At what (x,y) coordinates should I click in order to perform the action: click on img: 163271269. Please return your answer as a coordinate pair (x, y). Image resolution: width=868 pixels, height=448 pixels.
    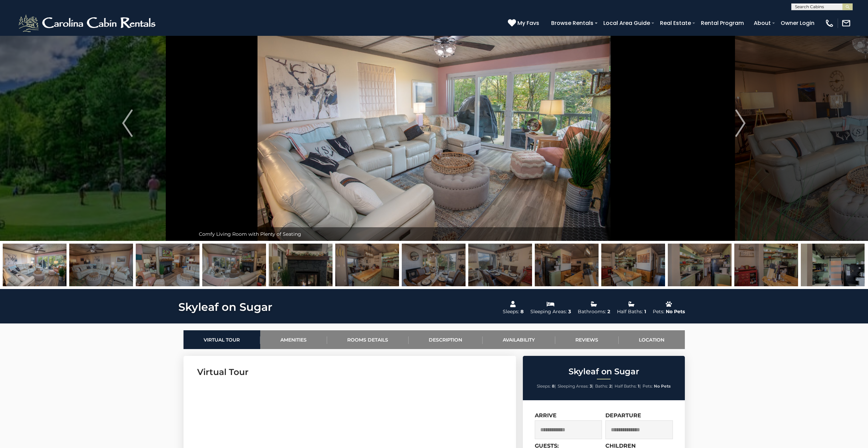
    Looking at the image, I should click on (168, 264).